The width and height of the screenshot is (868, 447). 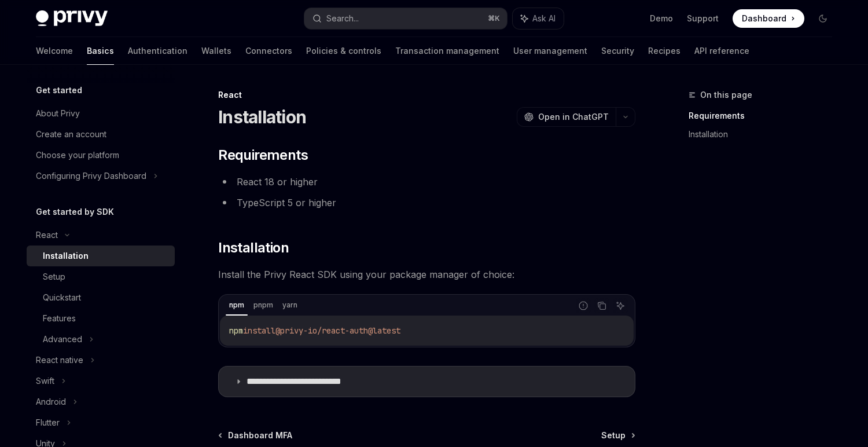 What do you see at coordinates (269, 51) in the screenshot?
I see `a: Connectors` at bounding box center [269, 51].